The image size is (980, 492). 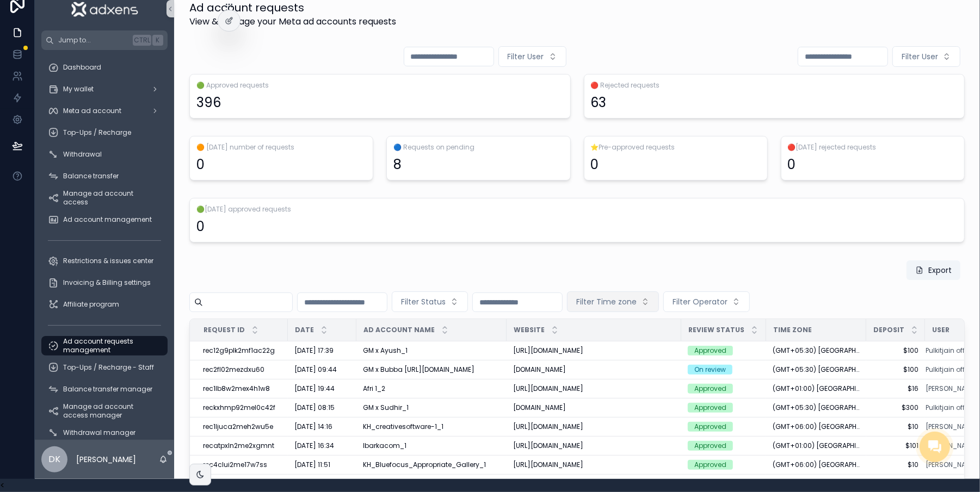 What do you see at coordinates (105, 68) in the screenshot?
I see `a: Dashboard` at bounding box center [105, 68].